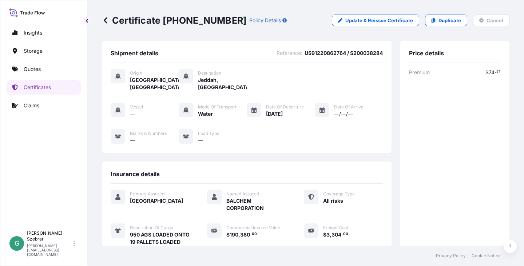 This screenshot has height=266, width=524. What do you see at coordinates (486, 256) in the screenshot?
I see `p: Cookie Notice` at bounding box center [486, 256].